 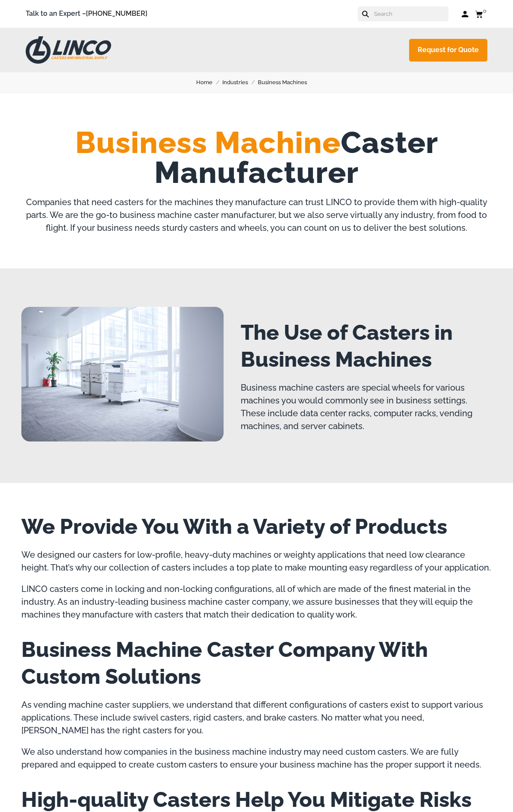 What do you see at coordinates (485, 11) in the screenshot?
I see `span: 0` at bounding box center [485, 11].